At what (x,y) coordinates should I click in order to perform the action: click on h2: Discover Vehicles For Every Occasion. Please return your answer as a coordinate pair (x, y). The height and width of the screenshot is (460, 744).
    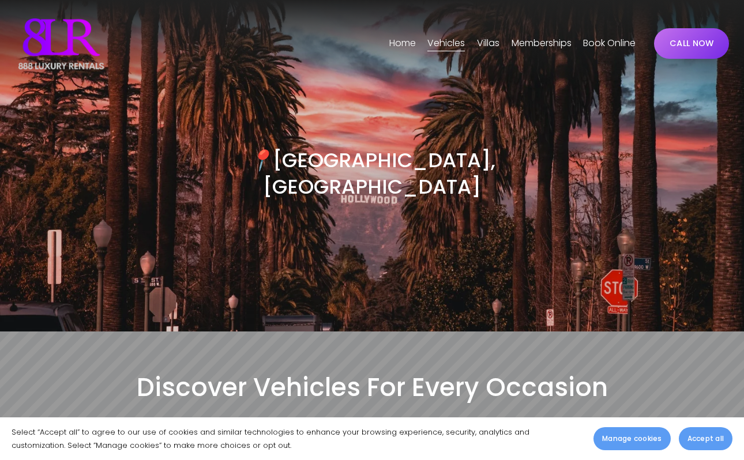
    Looking at the image, I should click on (372, 387).